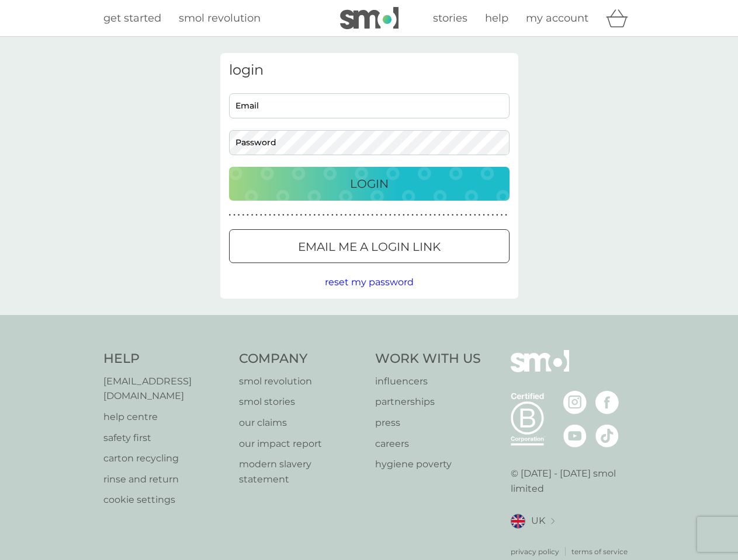 This screenshot has height=560, width=738. Describe the element at coordinates (556, 18) in the screenshot. I see `span: my account` at that location.